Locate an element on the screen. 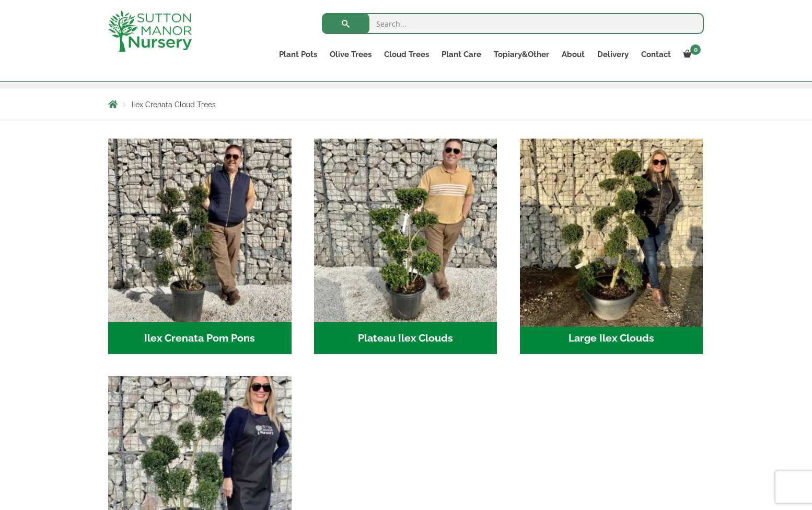  a: About is located at coordinates (574, 54).